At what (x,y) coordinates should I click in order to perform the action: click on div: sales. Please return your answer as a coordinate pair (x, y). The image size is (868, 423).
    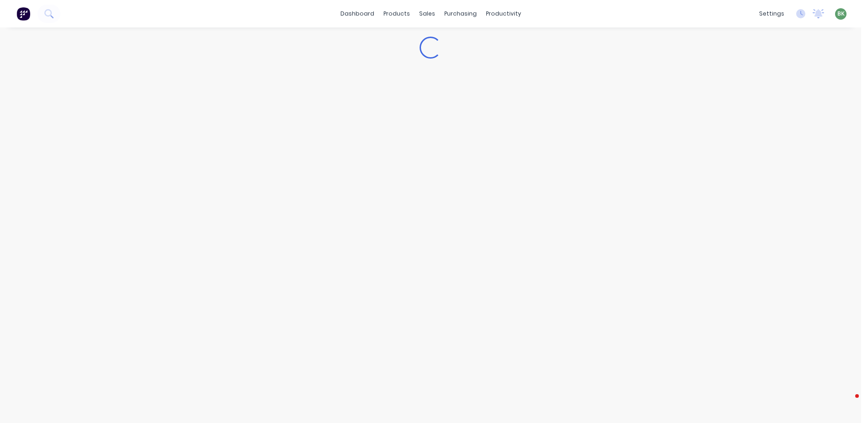
    Looking at the image, I should click on (427, 14).